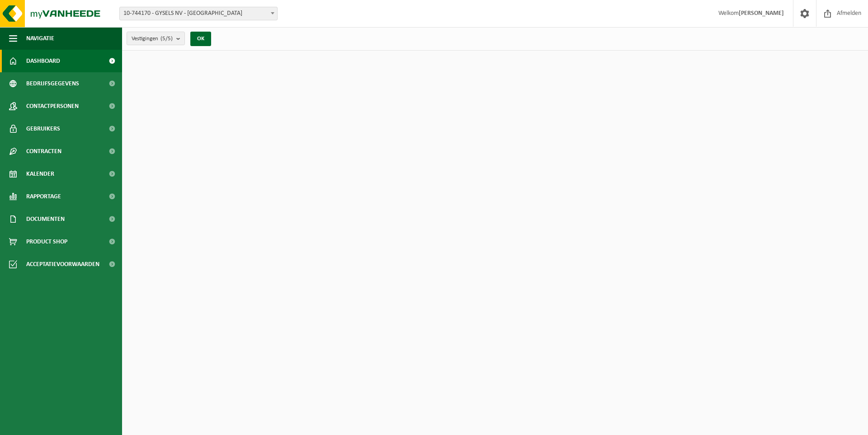 This screenshot has width=868, height=435. What do you see at coordinates (166, 38) in the screenshot?
I see `count: (5/5)` at bounding box center [166, 38].